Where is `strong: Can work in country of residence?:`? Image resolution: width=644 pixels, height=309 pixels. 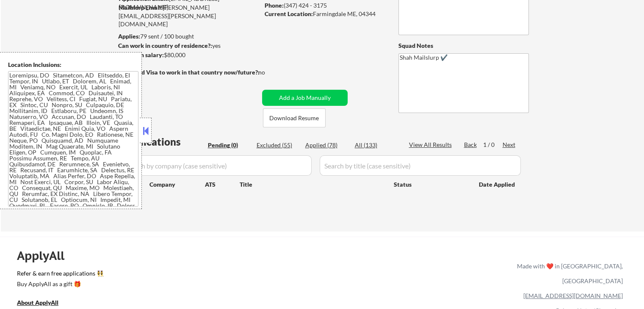 strong: Can work in country of residence?: is located at coordinates (165, 45).